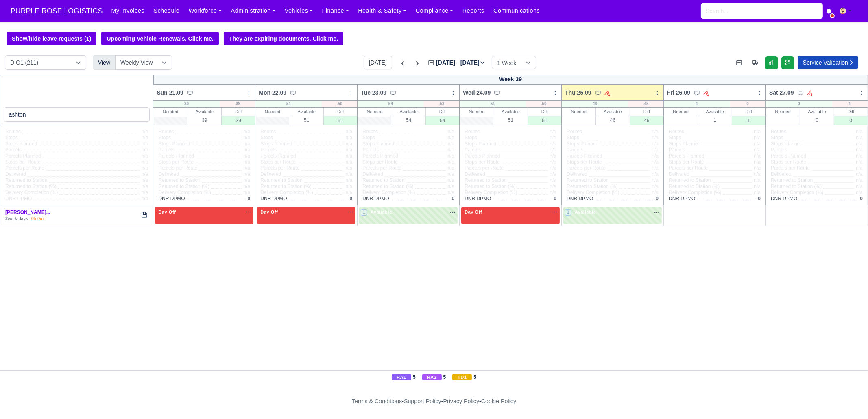 The width and height of the screenshot is (868, 419). What do you see at coordinates (676, 150) in the screenshot?
I see `span: Parcels` at bounding box center [676, 150].